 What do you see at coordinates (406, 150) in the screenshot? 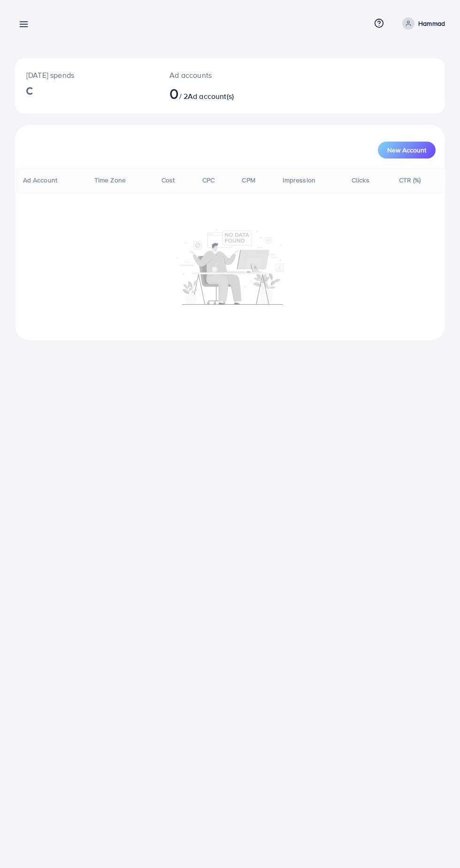
I see `span: New Account` at bounding box center [406, 150].